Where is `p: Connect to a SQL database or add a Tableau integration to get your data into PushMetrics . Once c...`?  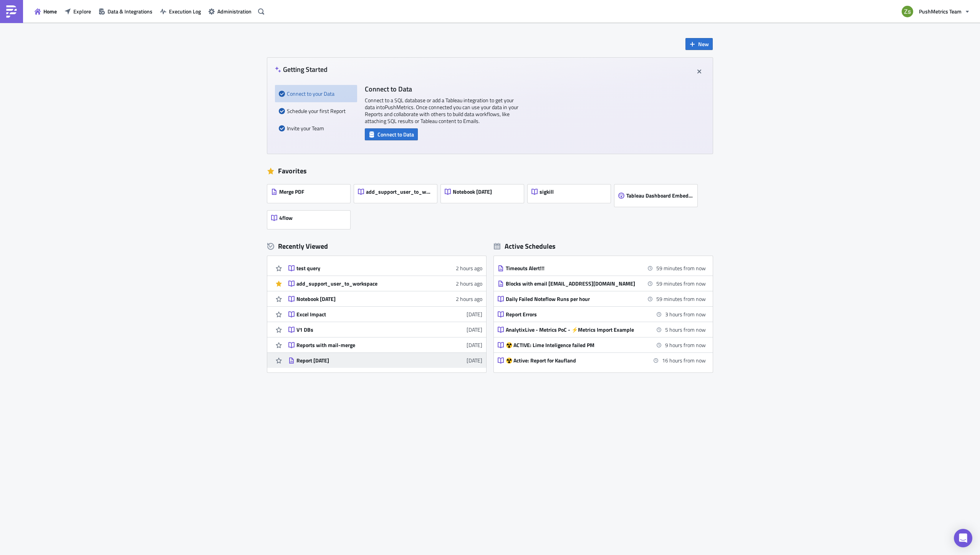 p: Connect to a SQL database or add a Tableau integration to get your data into PushMetrics . Once c... is located at coordinates (441, 111).